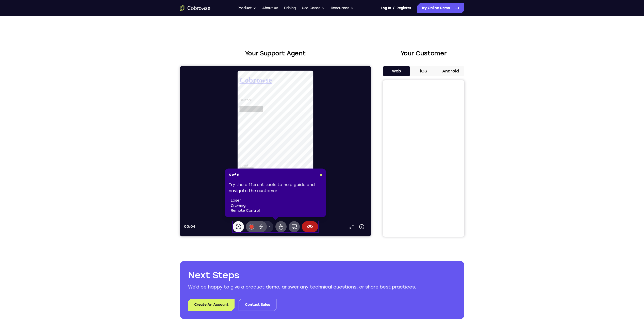  Describe the element at coordinates (182, 161) in the screenshot. I see `button: Device info` at that location.